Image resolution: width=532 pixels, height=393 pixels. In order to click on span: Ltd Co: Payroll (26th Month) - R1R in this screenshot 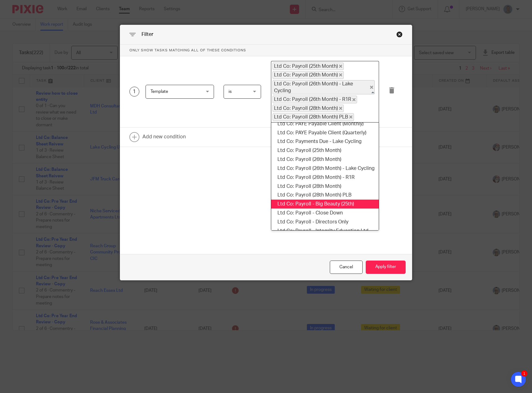, I will do `click(315, 99)`.